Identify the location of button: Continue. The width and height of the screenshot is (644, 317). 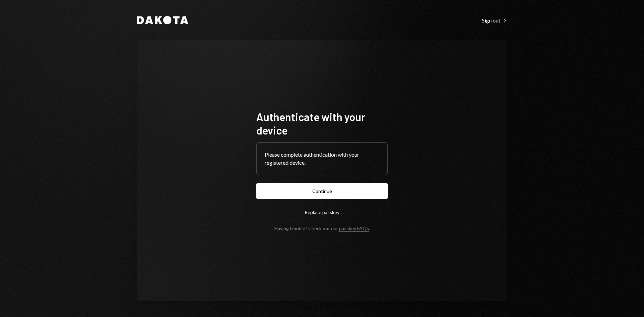
(322, 191).